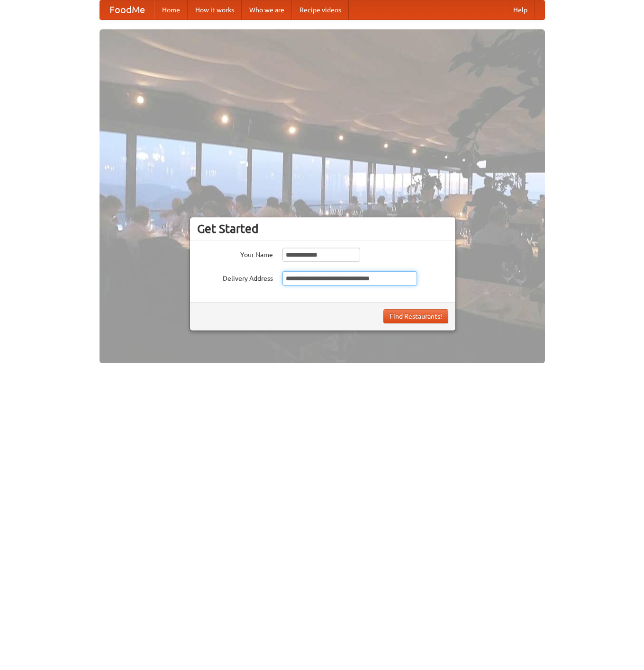  Describe the element at coordinates (235, 253) in the screenshot. I see `label: Your Name` at that location.